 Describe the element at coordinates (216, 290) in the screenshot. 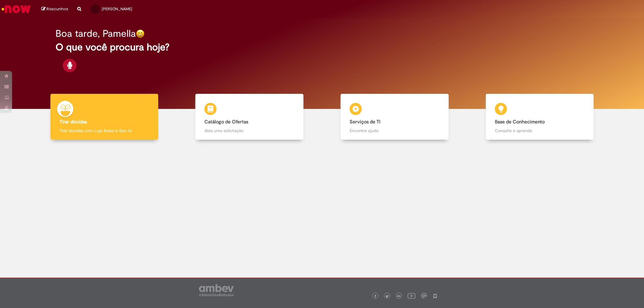

I see `img: logo_footer_ambev_rotulo_gray.png` at that location.